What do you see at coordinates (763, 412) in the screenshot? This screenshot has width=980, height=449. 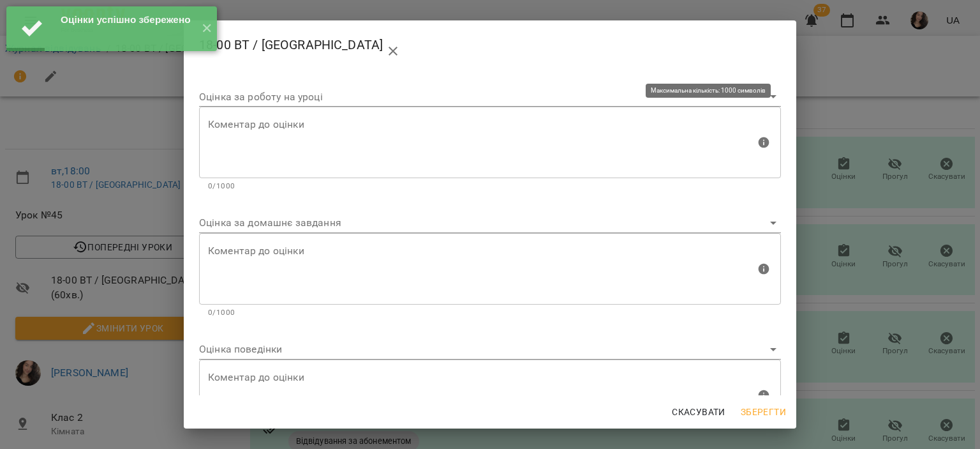 I see `button: Зберегти` at bounding box center [763, 412].